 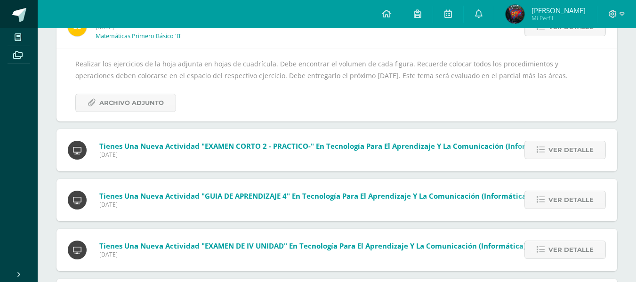 I want to click on span: Tienes una nueva actividad "EXAMEN DE IV UNIDAD" En Tecnología para el Aprendizaje y la Comunicac..., so click(x=312, y=246).